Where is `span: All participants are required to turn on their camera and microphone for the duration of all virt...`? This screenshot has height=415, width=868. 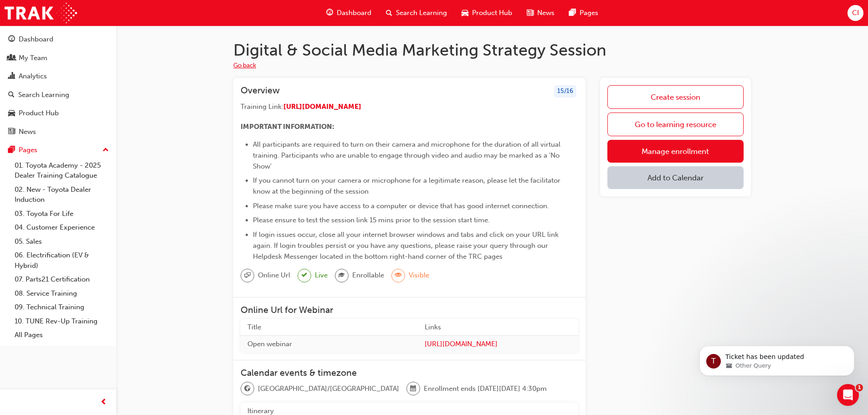
span: All participants are required to turn on their camera and microphone for the duration of all virt... is located at coordinates (407, 155).